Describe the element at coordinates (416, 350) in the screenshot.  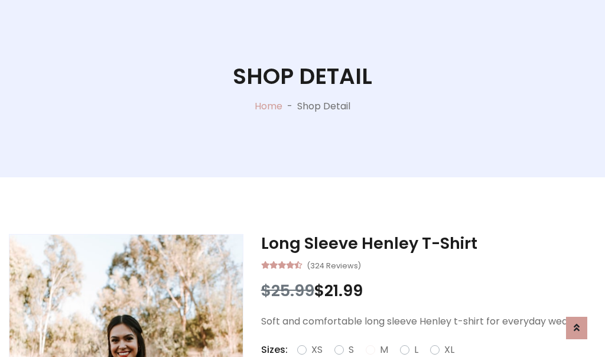
I see `label: L` at that location.